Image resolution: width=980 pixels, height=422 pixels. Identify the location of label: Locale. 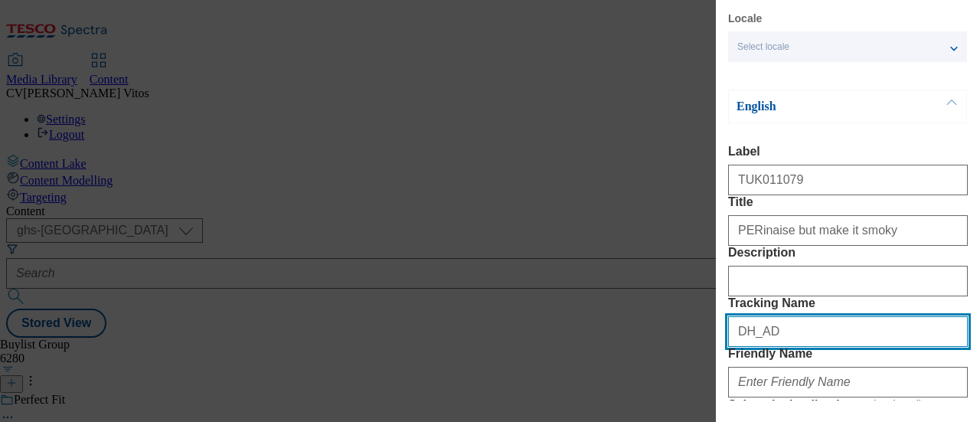
(745, 19).